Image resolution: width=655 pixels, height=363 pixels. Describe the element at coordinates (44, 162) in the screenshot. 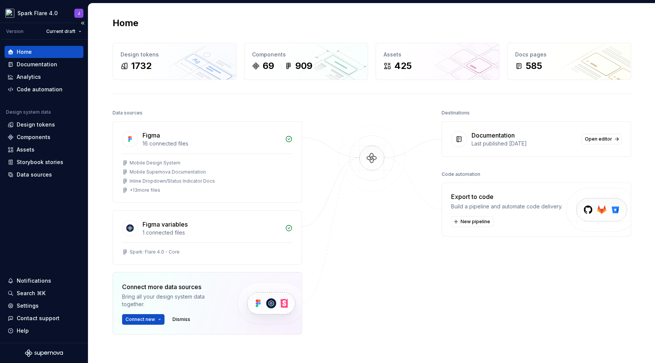

I see `a: Storybook stories` at that location.